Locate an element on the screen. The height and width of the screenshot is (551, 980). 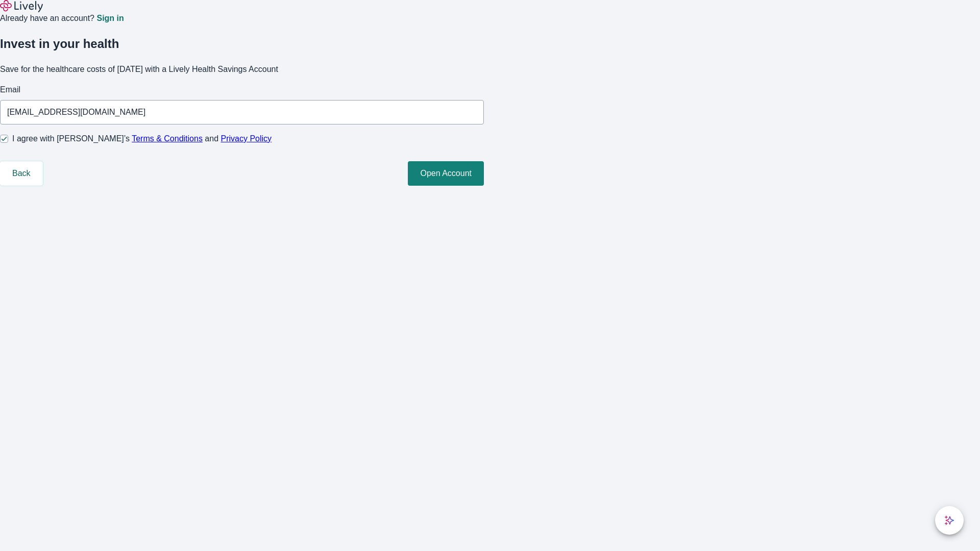
button: chat is located at coordinates (949, 520).